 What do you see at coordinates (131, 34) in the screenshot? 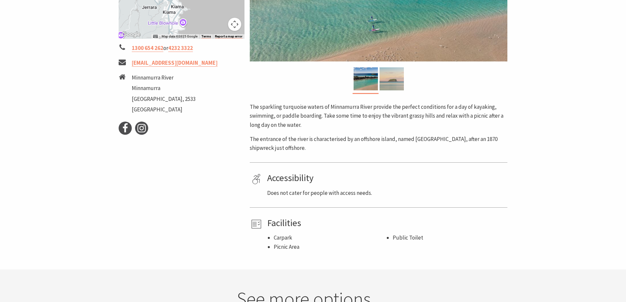
I see `a: Open this area in Google Maps (opens a new window)` at bounding box center [131, 34].